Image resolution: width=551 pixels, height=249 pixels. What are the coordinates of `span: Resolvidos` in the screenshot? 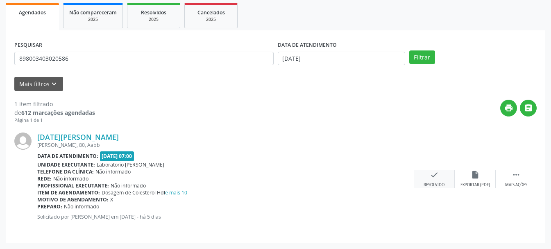 It's located at (154, 12).